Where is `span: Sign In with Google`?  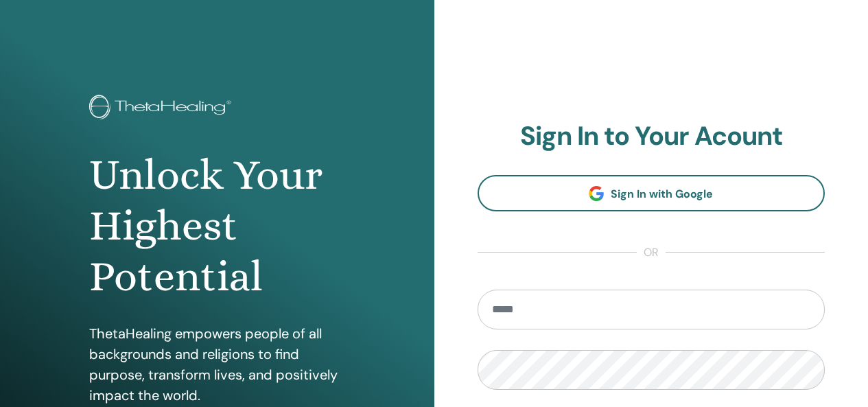
span: Sign In with Google is located at coordinates (661, 193).